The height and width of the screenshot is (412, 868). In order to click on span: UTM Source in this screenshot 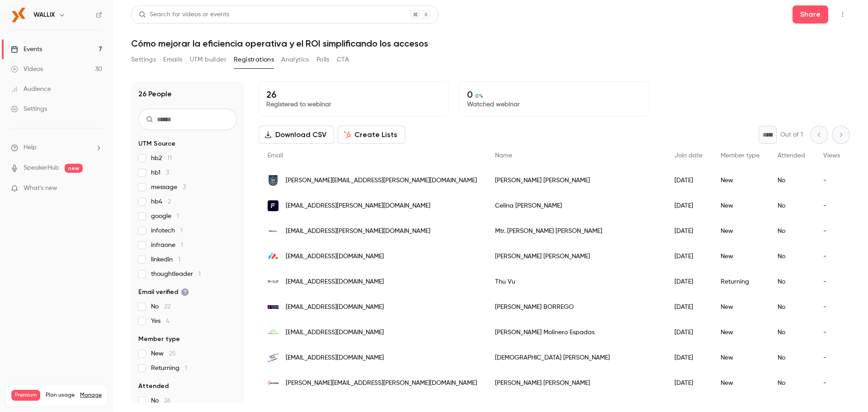, I will do `click(157, 144)`.